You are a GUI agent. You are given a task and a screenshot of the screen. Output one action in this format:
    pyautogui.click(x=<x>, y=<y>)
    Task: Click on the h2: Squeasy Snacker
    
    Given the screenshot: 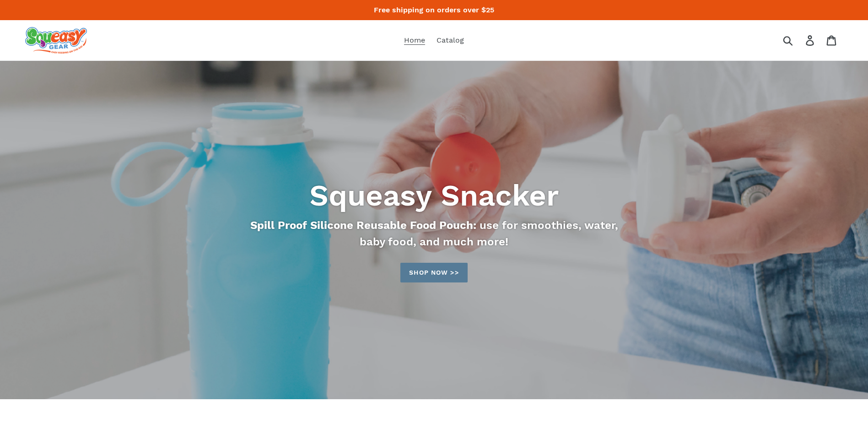 What is the action you would take?
    pyautogui.click(x=434, y=196)
    